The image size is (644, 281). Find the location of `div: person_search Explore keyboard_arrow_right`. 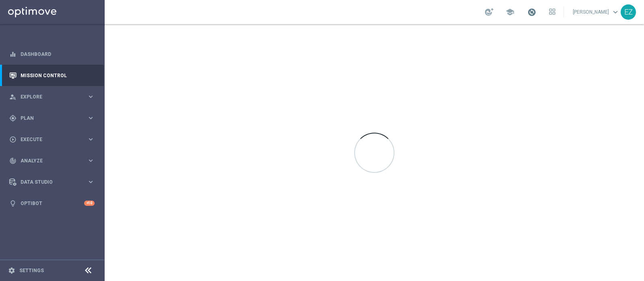

div: person_search Explore keyboard_arrow_right is located at coordinates (52, 97).